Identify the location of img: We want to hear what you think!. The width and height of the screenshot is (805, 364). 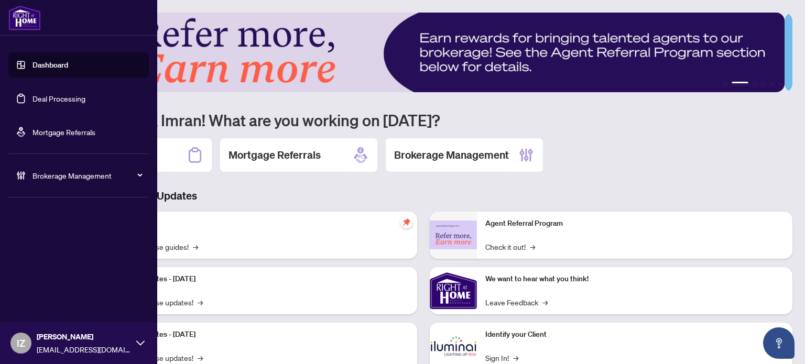
(453, 291).